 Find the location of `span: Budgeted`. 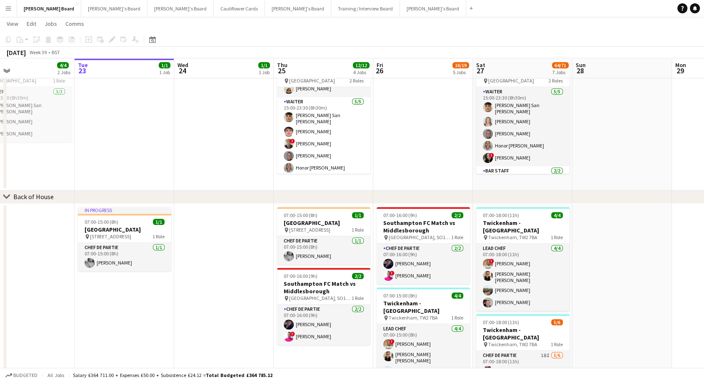

span: Budgeted is located at coordinates (25, 376).